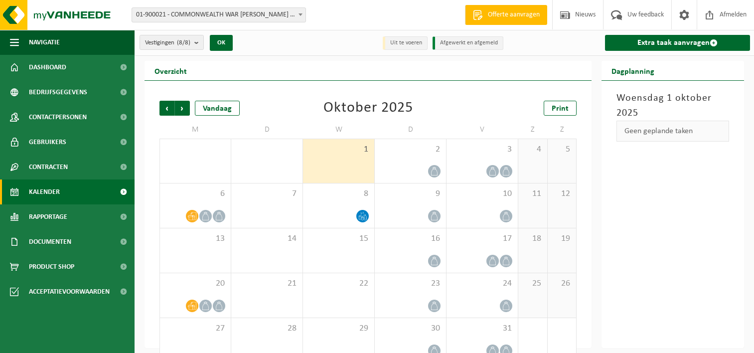 The image size is (754, 353). I want to click on a: Offerte aanvragen, so click(506, 15).